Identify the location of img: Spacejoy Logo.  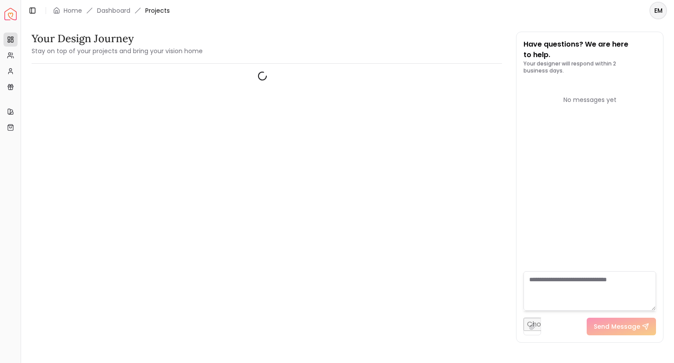
(11, 14).